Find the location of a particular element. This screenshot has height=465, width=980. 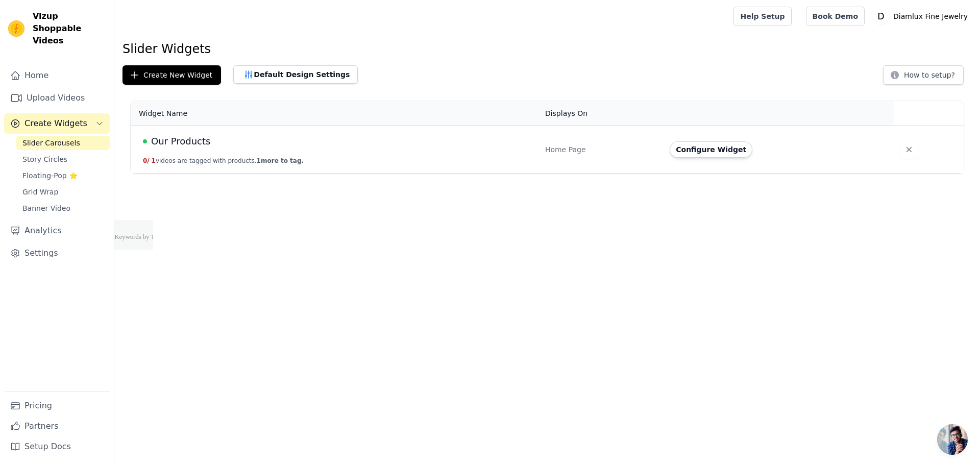

button: D Diamlux Fine Jewelry is located at coordinates (922, 16).